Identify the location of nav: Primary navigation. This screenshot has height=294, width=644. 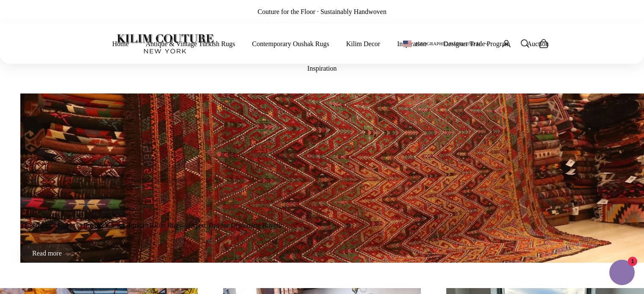
(330, 44).